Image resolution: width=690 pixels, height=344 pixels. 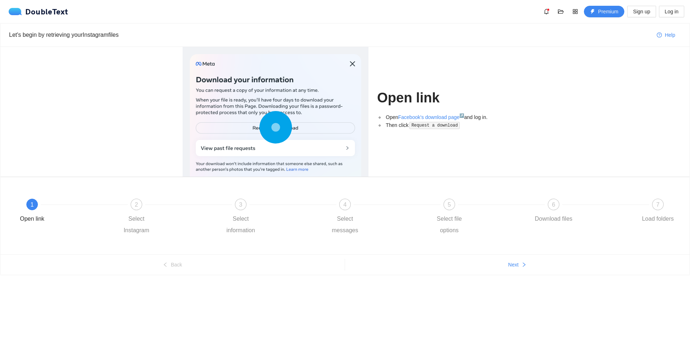 What do you see at coordinates (32, 219) in the screenshot?
I see `div: Open link` at bounding box center [32, 219].